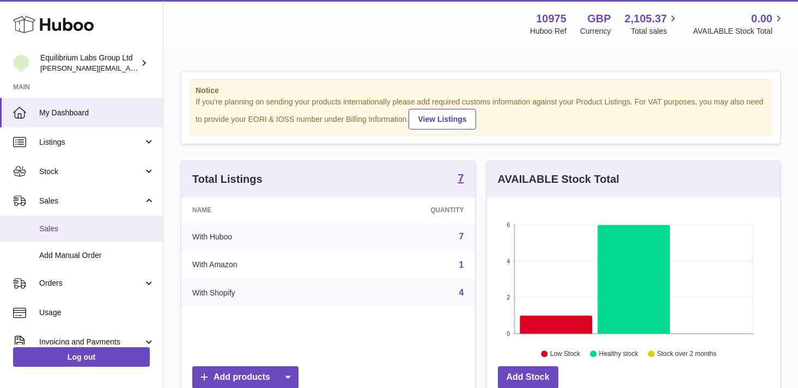 The height and width of the screenshot is (388, 798). Describe the element at coordinates (262, 210) in the screenshot. I see `th: Name` at that location.